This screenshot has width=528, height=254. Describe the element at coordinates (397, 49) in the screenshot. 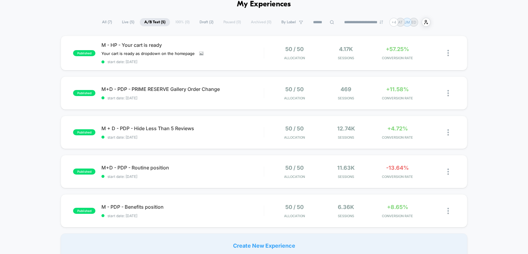

I see `span: +57.25%` at that location.